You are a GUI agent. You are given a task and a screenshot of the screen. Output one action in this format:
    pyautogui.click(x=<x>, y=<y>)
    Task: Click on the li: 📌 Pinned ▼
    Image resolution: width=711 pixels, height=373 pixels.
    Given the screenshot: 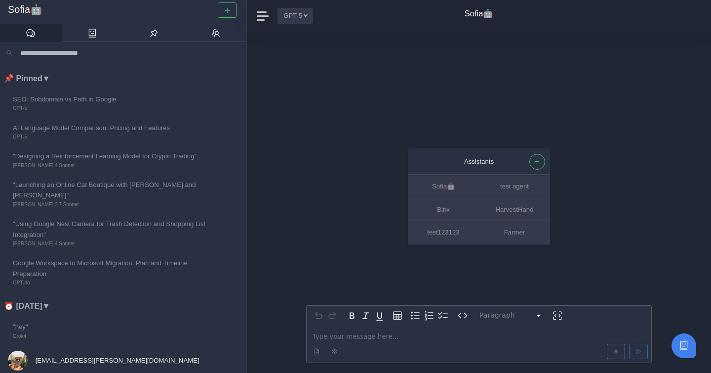 What is the action you would take?
    pyautogui.click(x=125, y=79)
    